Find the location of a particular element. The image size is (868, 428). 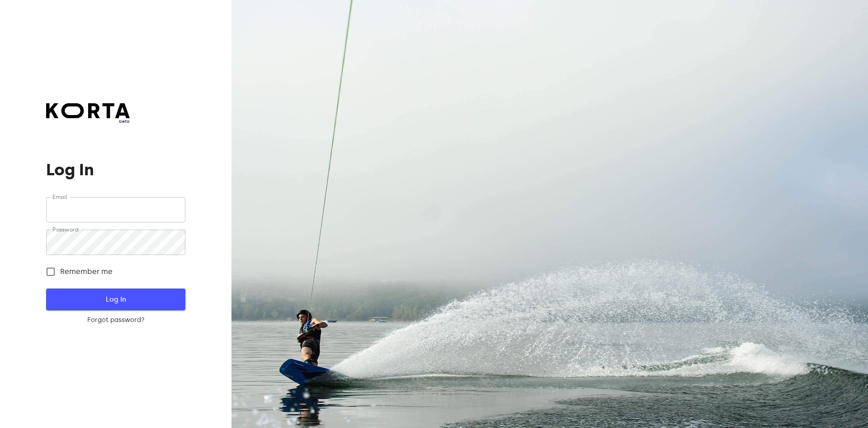

span: Remember me is located at coordinates (87, 272).